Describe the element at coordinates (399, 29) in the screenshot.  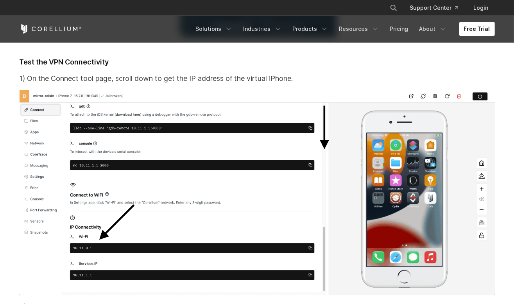
I see `a: Pricing` at that location.